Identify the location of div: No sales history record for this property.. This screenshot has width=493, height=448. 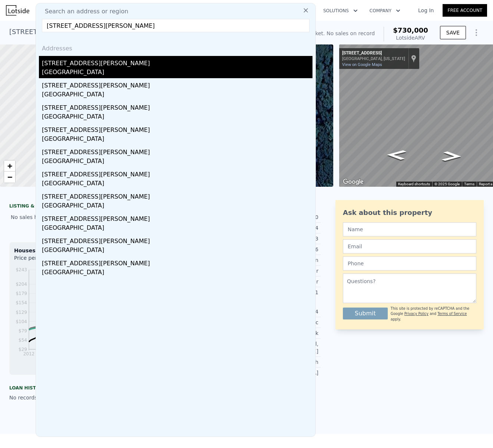
(83, 217).